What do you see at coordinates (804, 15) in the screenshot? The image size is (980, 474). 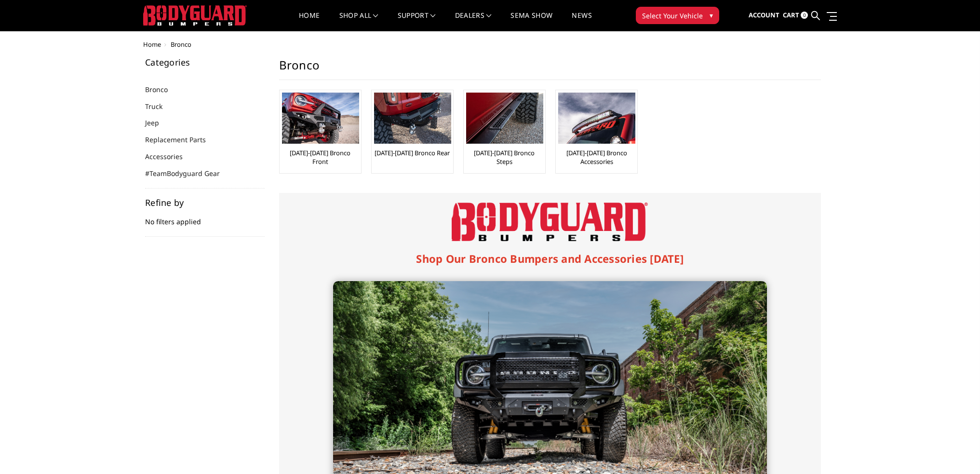 I see `span: 0` at bounding box center [804, 15].